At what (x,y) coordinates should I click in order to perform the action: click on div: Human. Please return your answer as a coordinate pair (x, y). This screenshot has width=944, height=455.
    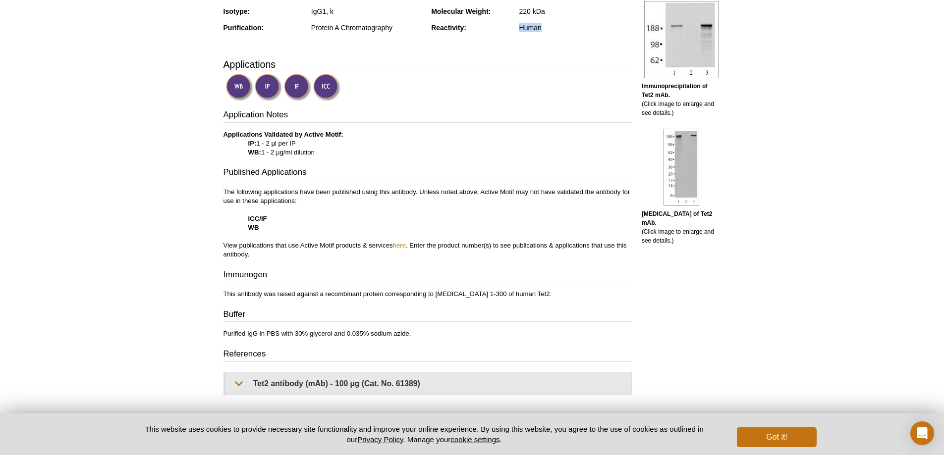
    Looking at the image, I should click on (575, 28).